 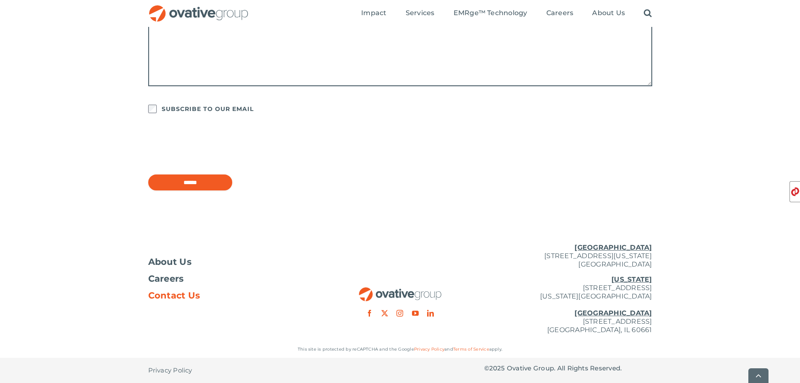 What do you see at coordinates (491, 13) in the screenshot?
I see `a: EMRge™ Technology` at bounding box center [491, 13].